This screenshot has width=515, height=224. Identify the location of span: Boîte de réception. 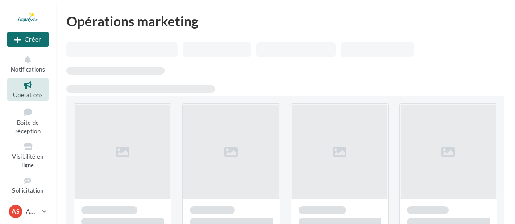
(28, 126).